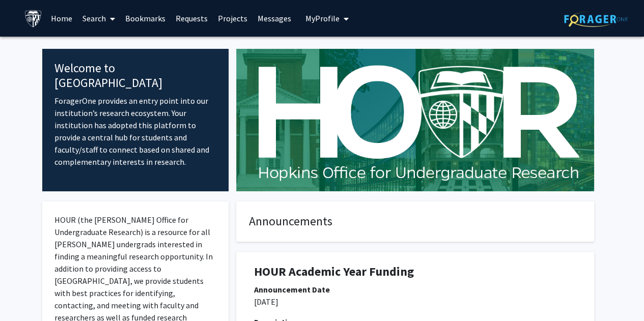 The image size is (644, 321). What do you see at coordinates (233, 18) in the screenshot?
I see `a: Projects` at bounding box center [233, 18].